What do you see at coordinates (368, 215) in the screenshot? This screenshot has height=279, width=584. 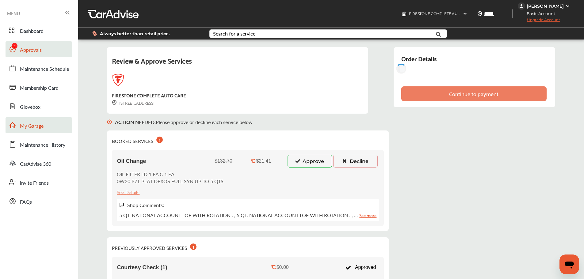 I see `a: See more` at bounding box center [368, 215].